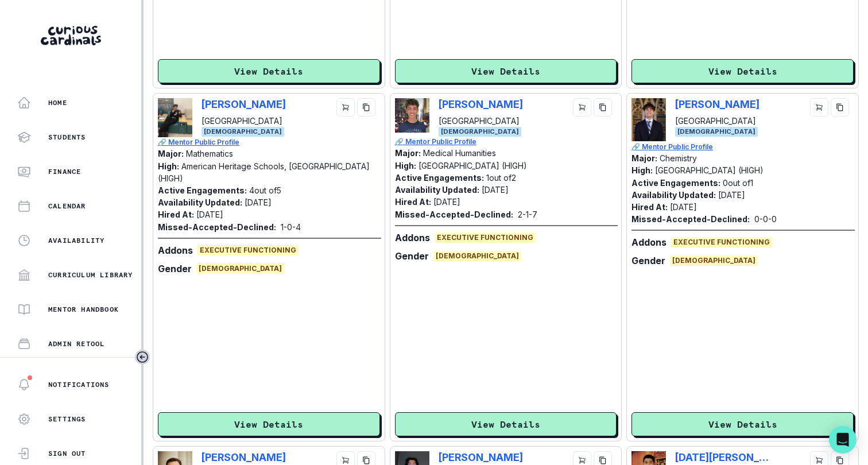  Describe the element at coordinates (843, 440) in the screenshot. I see `div: Open Intercom Messenger` at that location.